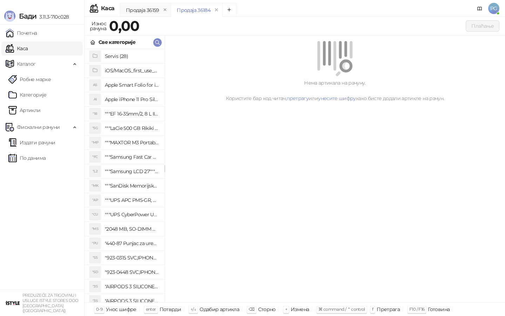  What do you see at coordinates (342, 309) in the screenshot?
I see `span: ⌘ command / ⌃ control` at bounding box center [342, 309].